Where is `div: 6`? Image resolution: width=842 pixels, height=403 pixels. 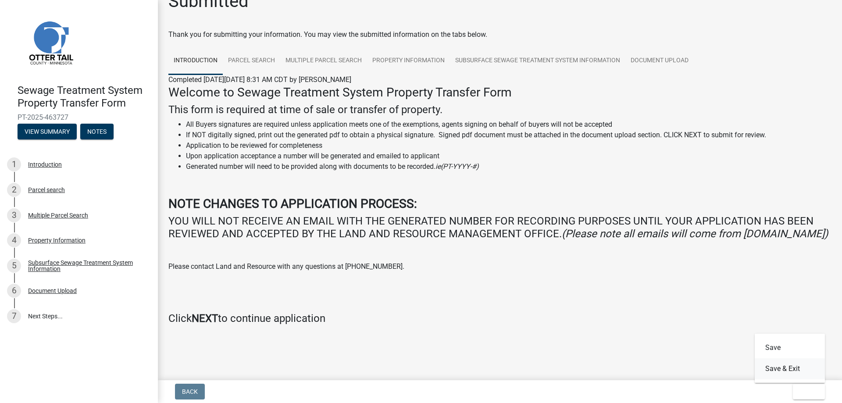 div: 6 is located at coordinates (14, 291).